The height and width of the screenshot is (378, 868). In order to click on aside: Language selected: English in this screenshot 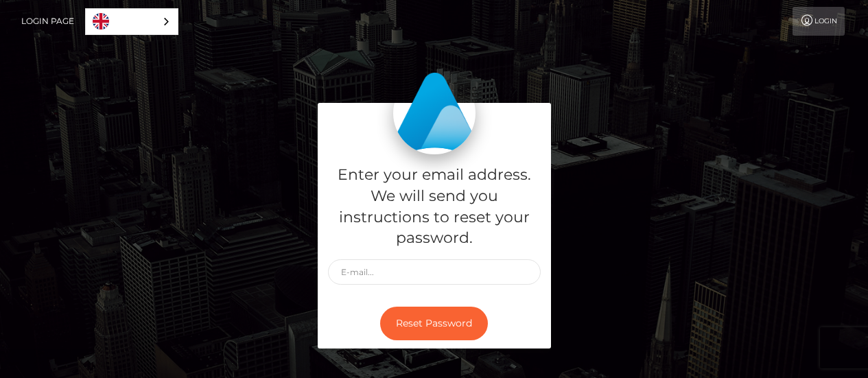, I will do `click(131, 21)`.